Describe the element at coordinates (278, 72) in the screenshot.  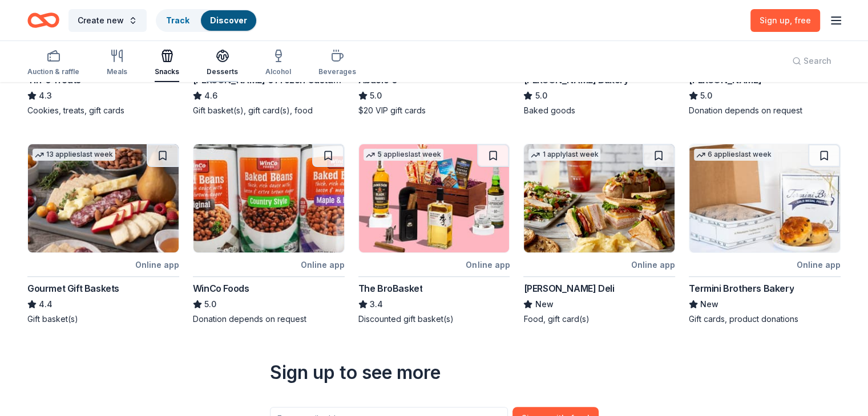
I see `div: Alcohol` at that location.